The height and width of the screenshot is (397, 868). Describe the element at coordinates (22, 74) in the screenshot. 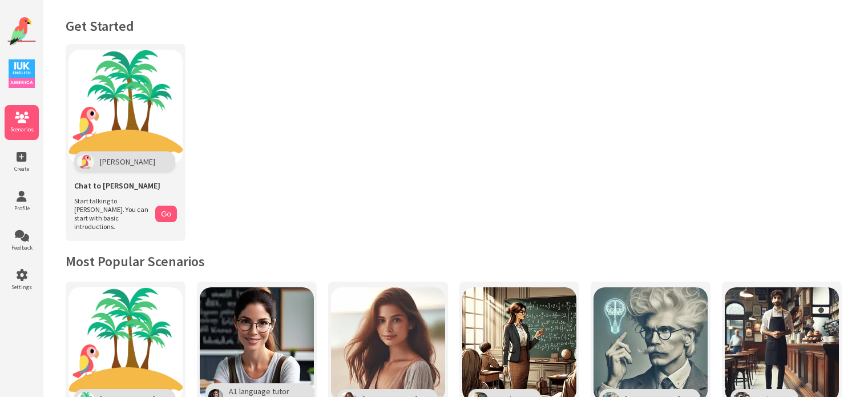

I see `img: IUK Logo` at that location.